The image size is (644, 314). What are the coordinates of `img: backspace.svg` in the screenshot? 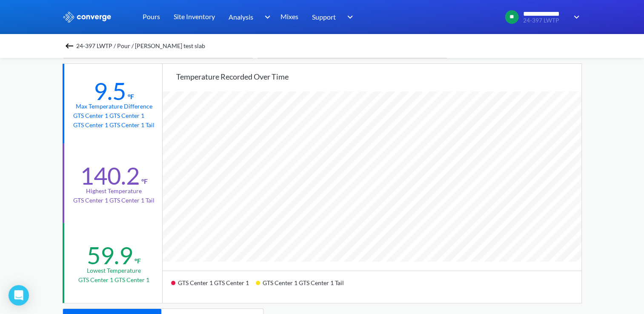 It's located at (69, 46).